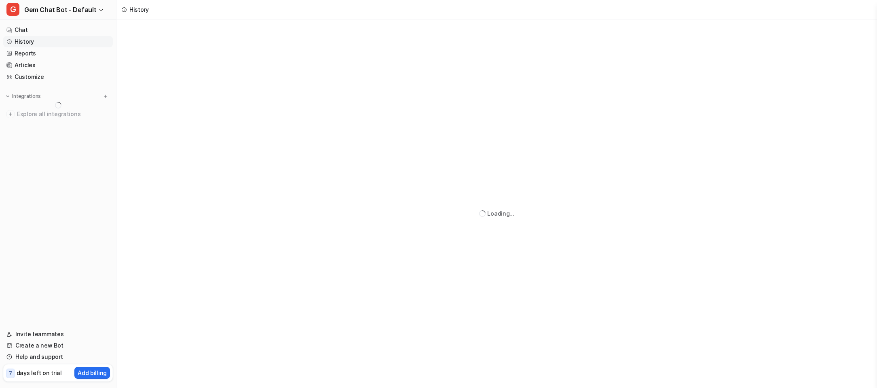  What do you see at coordinates (58, 334) in the screenshot?
I see `a: Invite teammates` at bounding box center [58, 334].